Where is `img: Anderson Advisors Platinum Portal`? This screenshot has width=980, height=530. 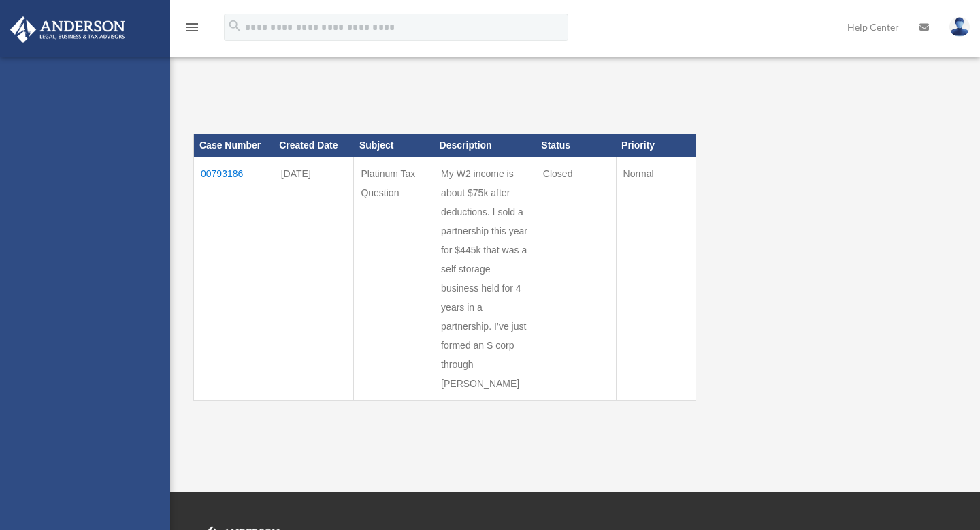 img: Anderson Advisors Platinum Portal is located at coordinates (67, 29).